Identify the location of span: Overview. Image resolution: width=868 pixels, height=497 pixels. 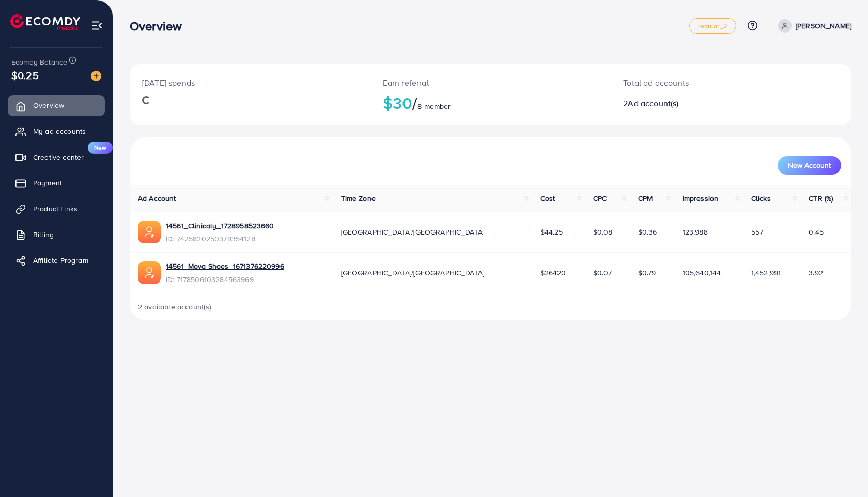
(49, 106).